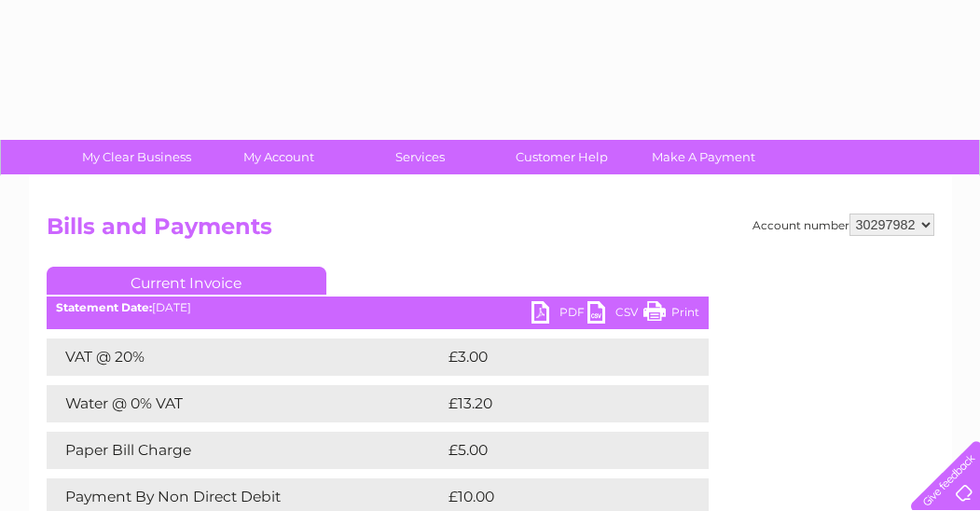 The height and width of the screenshot is (511, 980). I want to click on td: VAT @ 20%, so click(246, 357).